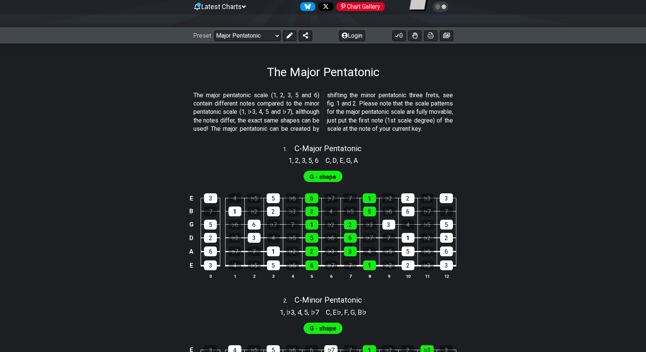  Describe the element at coordinates (289, 301) in the screenshot. I see `span: 2 .` at that location.